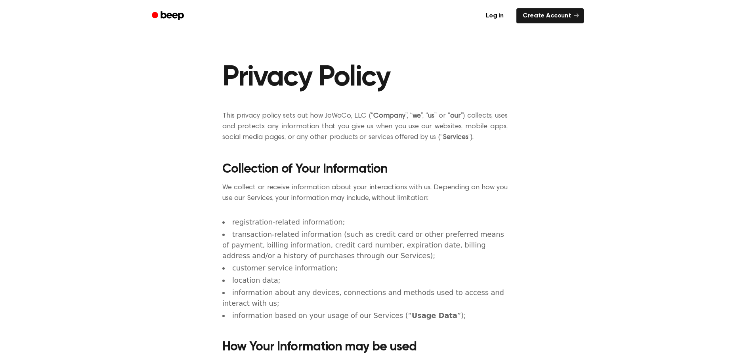  What do you see at coordinates (455, 116) in the screenshot?
I see `strong: our` at bounding box center [455, 116].